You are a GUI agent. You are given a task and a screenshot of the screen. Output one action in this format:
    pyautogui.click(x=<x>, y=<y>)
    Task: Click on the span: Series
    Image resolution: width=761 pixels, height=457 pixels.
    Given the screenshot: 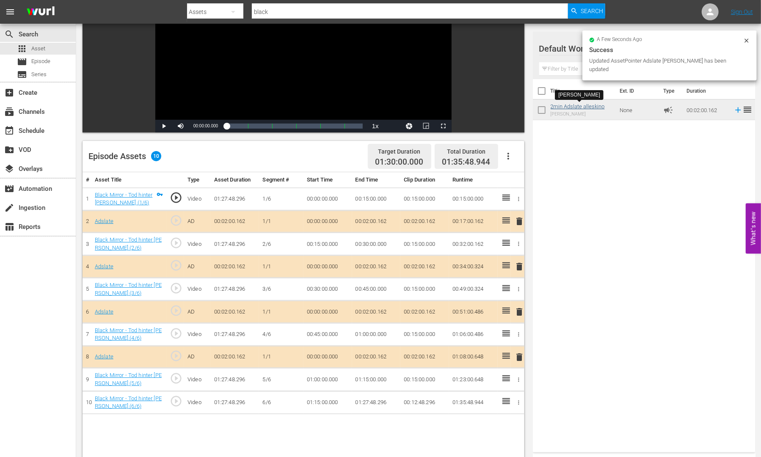 What is the action you would take?
    pyautogui.click(x=39, y=75)
    